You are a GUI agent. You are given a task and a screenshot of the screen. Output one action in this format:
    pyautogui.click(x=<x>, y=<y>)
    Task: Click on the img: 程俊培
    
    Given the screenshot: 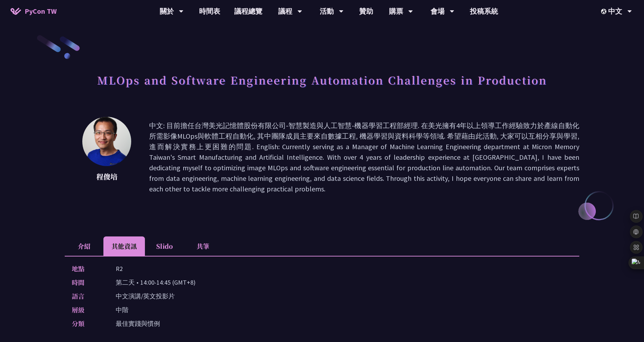 What is the action you would take?
    pyautogui.click(x=106, y=141)
    